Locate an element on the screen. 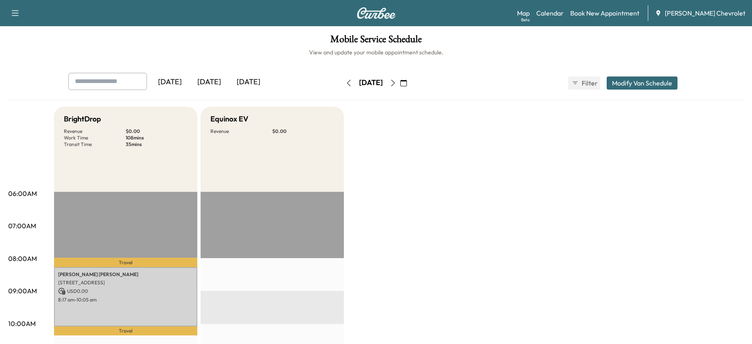 This screenshot has width=752, height=344. p: 108 mins is located at coordinates (156, 138).